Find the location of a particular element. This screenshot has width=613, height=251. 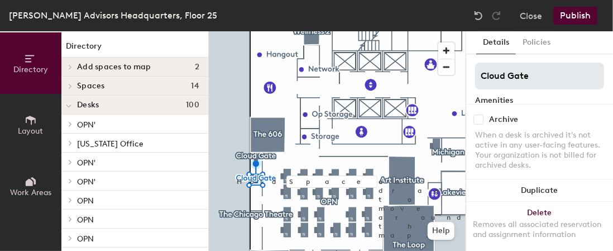

span: Spaces is located at coordinates (91, 86).